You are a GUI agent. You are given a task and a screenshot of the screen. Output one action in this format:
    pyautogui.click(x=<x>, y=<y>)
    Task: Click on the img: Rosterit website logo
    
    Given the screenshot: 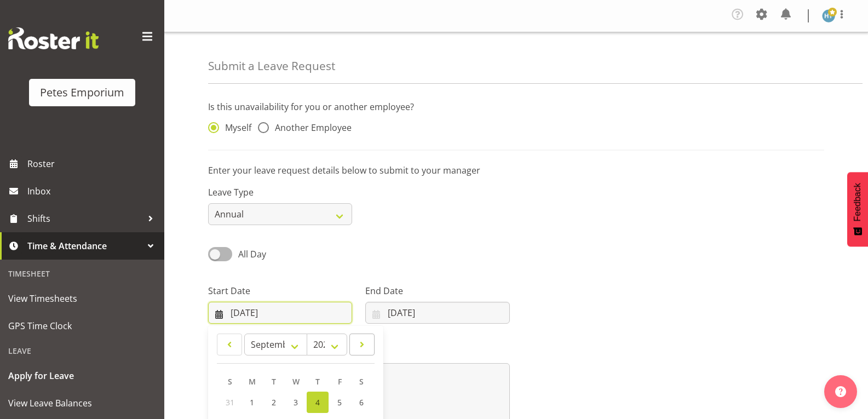 What is the action you would take?
    pyautogui.click(x=53, y=38)
    